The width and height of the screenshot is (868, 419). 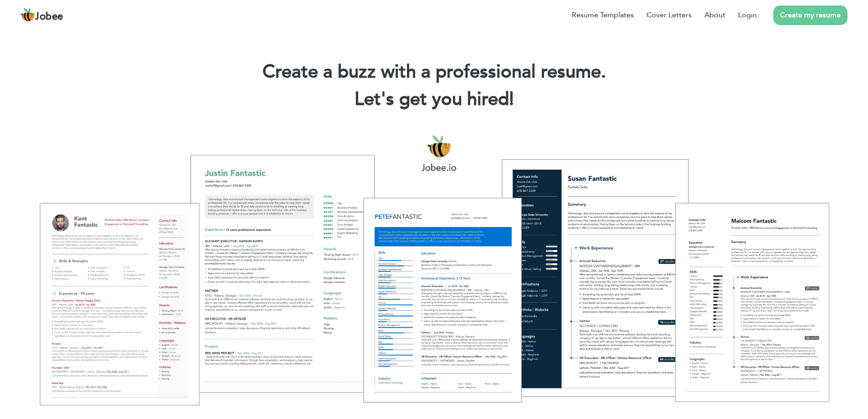 I want to click on h1: Create a buzz with a professional resume., so click(x=434, y=72).